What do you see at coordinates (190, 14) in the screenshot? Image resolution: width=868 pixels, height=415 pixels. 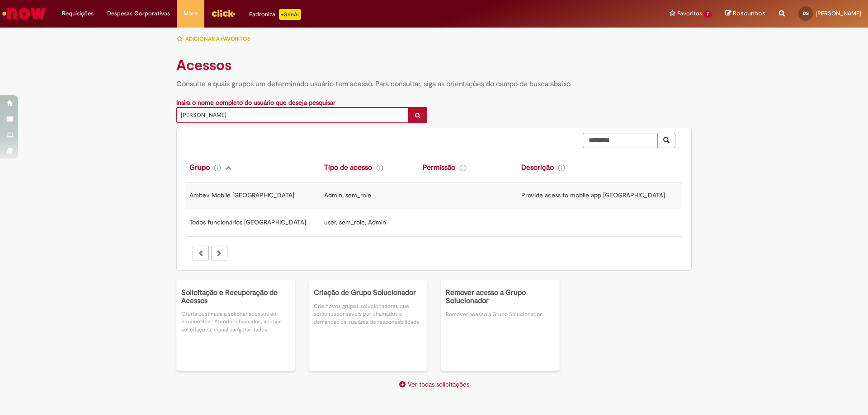 I see `span: More` at bounding box center [190, 14].